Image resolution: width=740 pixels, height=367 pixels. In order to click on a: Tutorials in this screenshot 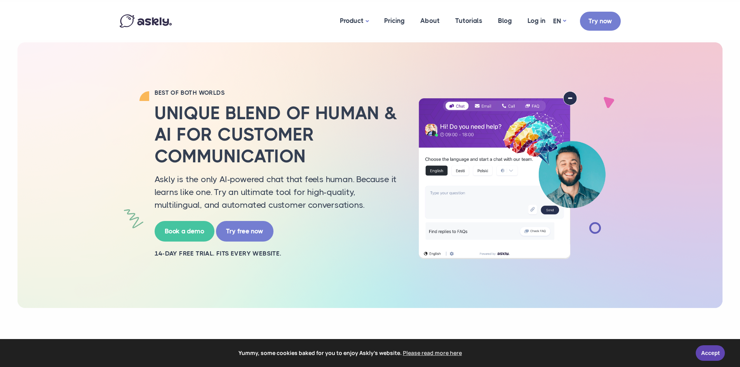, I will do `click(469, 21)`.